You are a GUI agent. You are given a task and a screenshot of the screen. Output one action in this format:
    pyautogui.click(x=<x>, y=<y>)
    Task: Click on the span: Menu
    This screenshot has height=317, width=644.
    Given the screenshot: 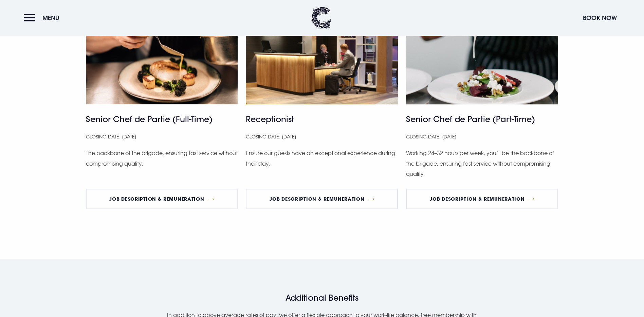 What is the action you would take?
    pyautogui.click(x=51, y=17)
    